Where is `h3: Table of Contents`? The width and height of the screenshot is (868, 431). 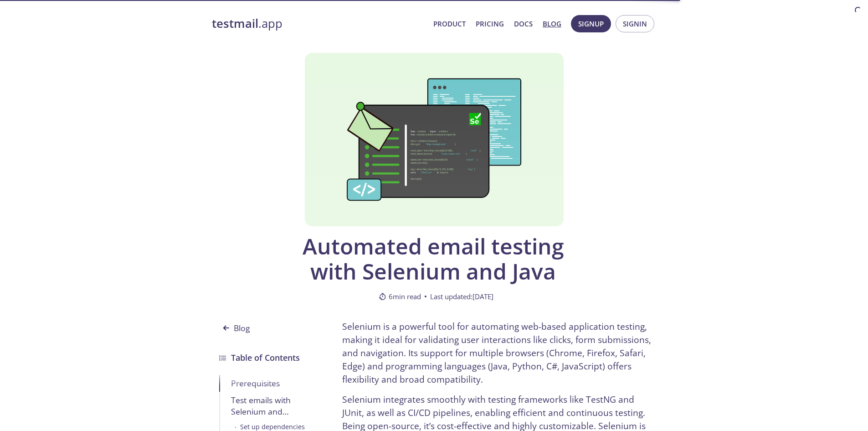 h3: Table of Contents is located at coordinates (265, 357).